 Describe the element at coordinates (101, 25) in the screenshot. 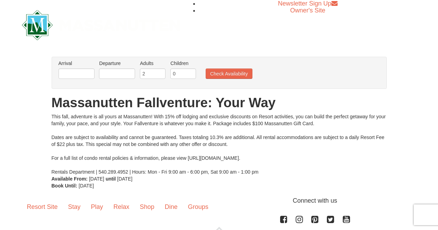

I see `img: Massanutten Resort Logo` at that location.